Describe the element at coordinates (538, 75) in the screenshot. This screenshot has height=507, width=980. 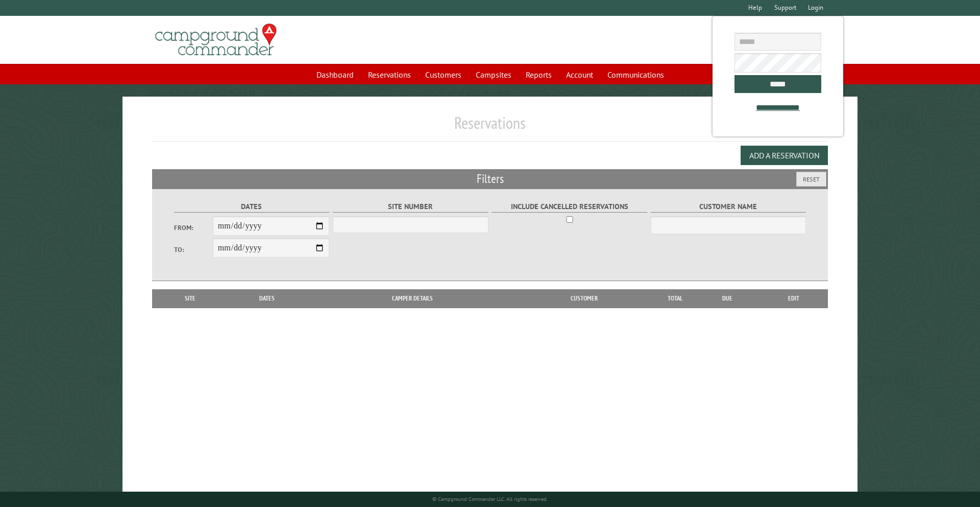
I see `a: Reports` at that location.